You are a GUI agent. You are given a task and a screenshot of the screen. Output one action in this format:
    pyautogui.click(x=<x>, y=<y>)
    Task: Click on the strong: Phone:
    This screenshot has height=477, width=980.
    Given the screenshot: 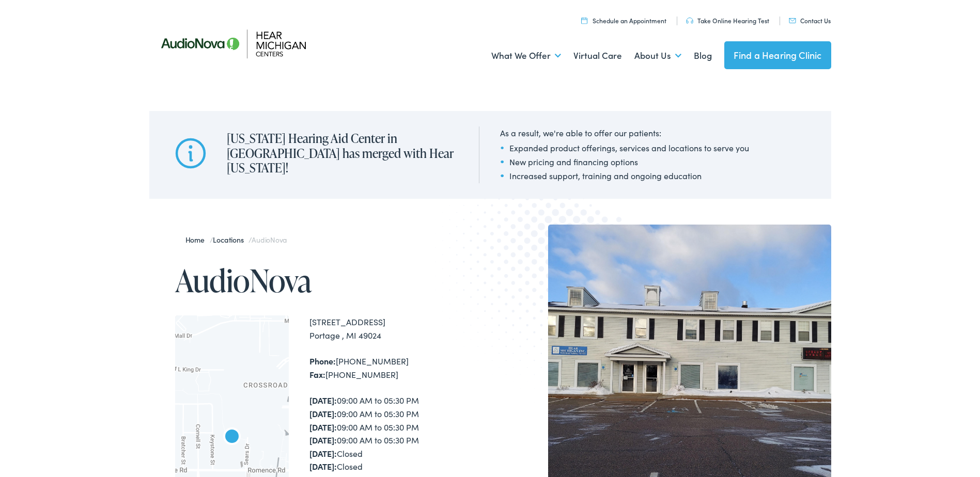 What is the action you would take?
    pyautogui.click(x=322, y=361)
    